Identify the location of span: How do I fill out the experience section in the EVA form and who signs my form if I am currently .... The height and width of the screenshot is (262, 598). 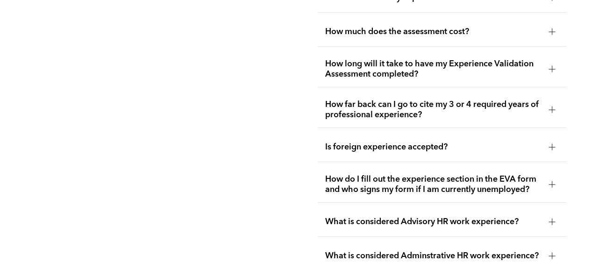
(433, 185).